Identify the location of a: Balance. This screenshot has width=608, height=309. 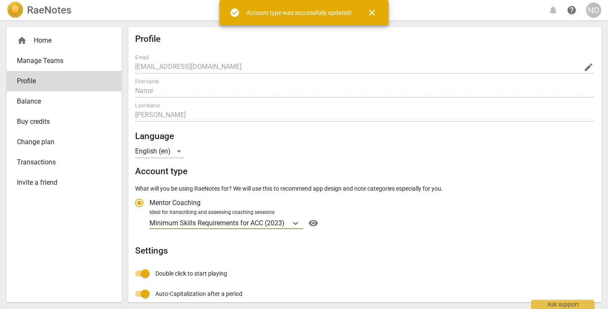
(64, 101).